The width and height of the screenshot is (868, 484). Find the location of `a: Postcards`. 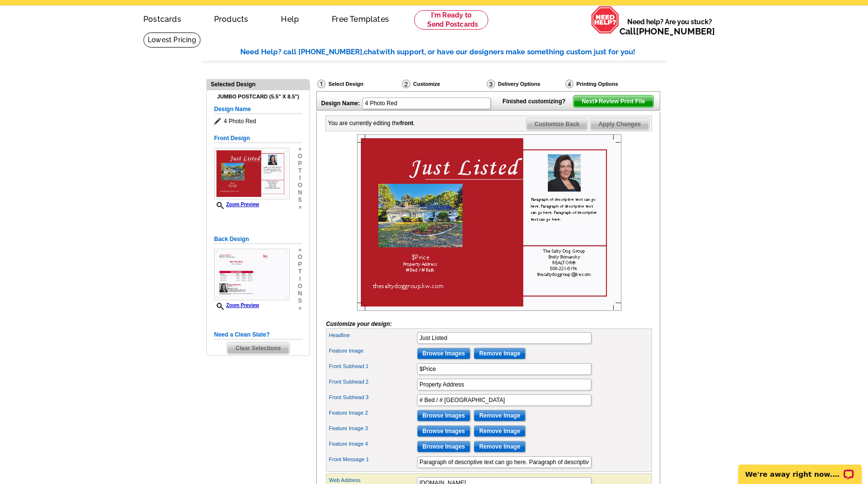

a: Postcards is located at coordinates (162, 18).